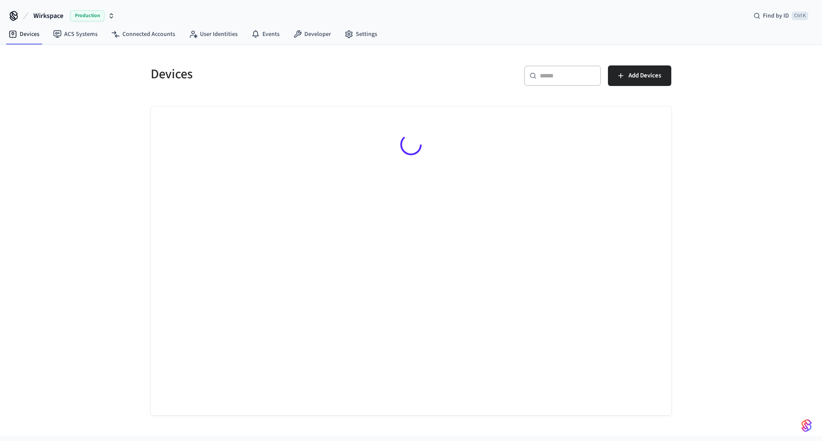 The image size is (822, 441). I want to click on span: Production, so click(87, 16).